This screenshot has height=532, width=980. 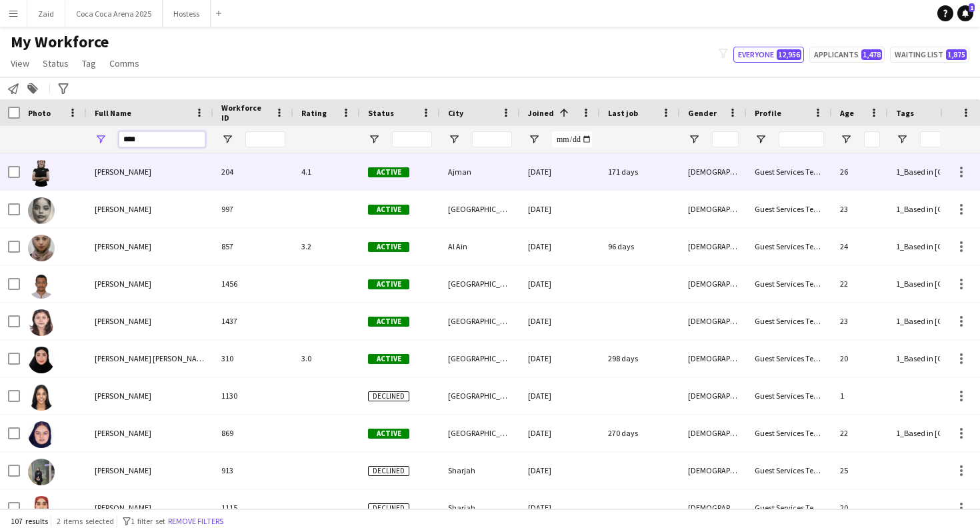 What do you see at coordinates (492, 139) in the screenshot?
I see `input: City Filter Input` at bounding box center [492, 139].